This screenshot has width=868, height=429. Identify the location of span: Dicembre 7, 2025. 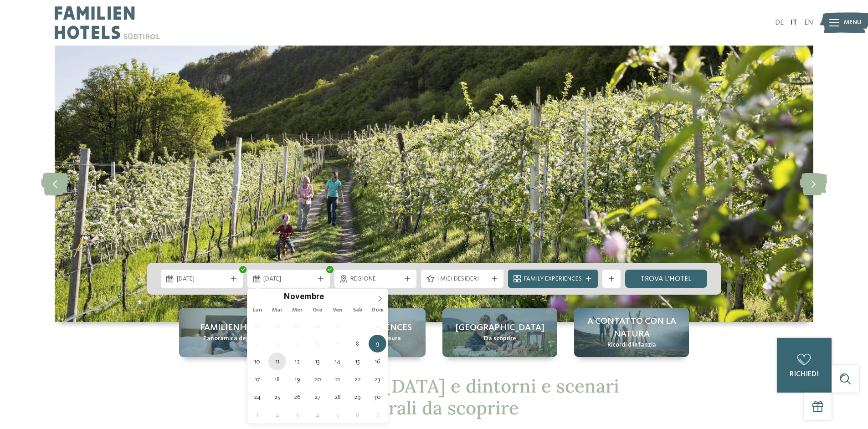
(378, 414).